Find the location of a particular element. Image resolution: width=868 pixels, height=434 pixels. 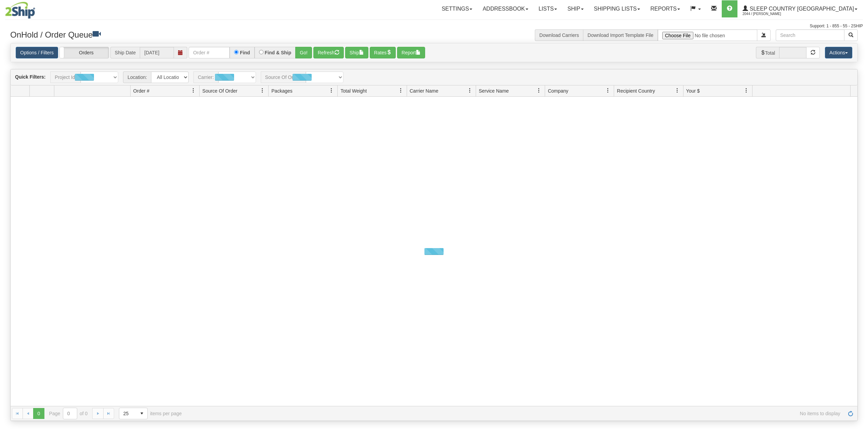

span: Packages is located at coordinates (281, 91).